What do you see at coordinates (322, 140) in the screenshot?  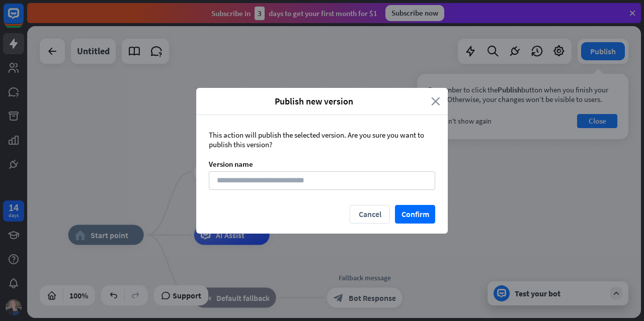 I see `div: This action will publish the selected version. Are you sure you want to publish this version?` at bounding box center [322, 140].